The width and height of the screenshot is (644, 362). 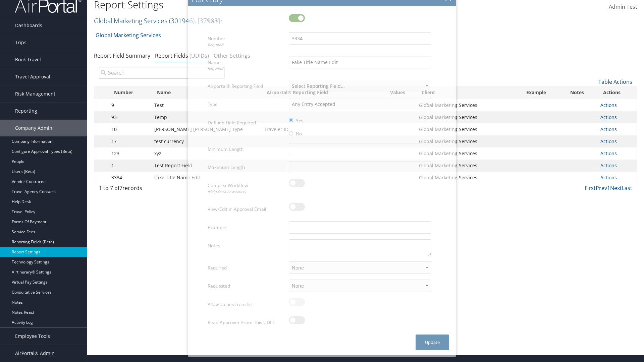 I want to click on span: Trips, so click(x=21, y=42).